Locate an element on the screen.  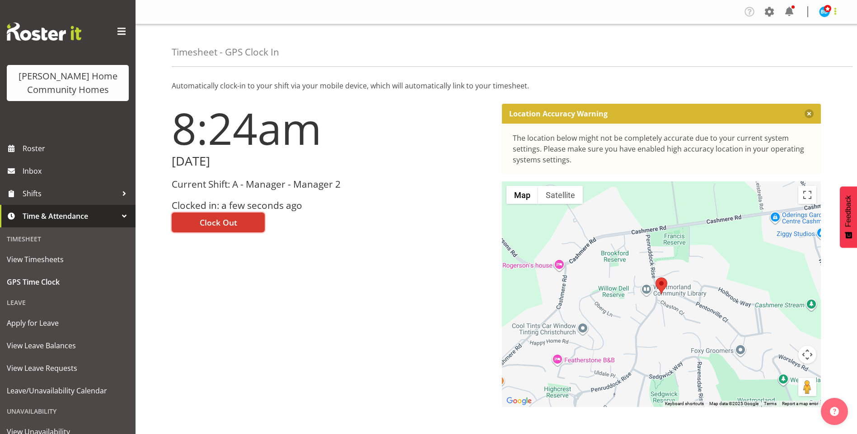
h3: Clocked in: a few seconds ago is located at coordinates (331, 205).